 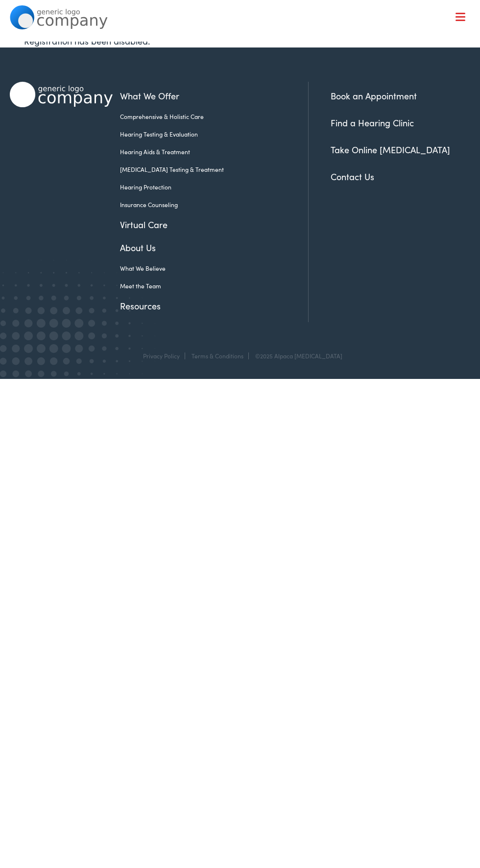 I want to click on a: Find a Hearing Clinic, so click(x=372, y=122).